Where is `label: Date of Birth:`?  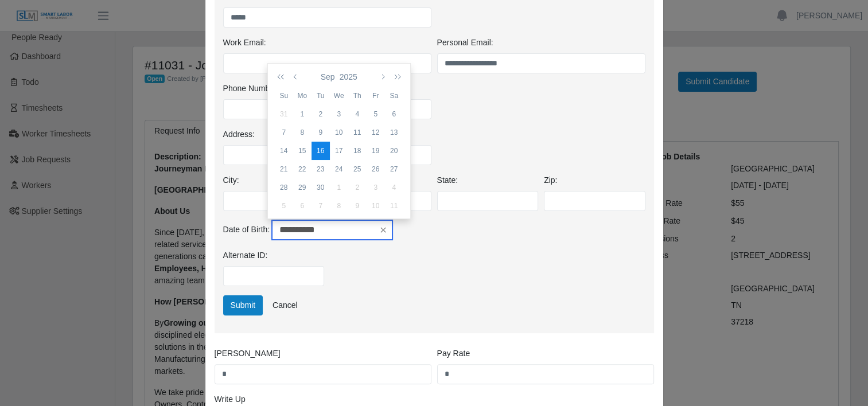
label: Date of Birth: is located at coordinates (247, 229).